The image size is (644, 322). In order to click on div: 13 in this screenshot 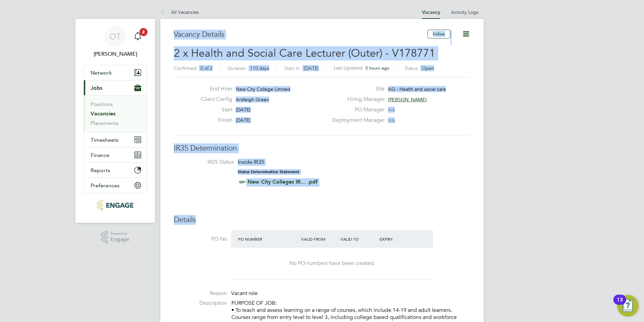, I will do `click(620, 304)`.